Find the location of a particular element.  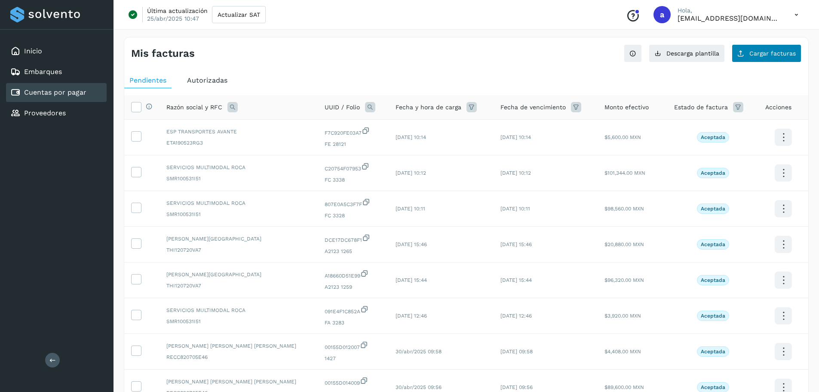

span: A18660D51E99 is located at coordinates (353, 274).